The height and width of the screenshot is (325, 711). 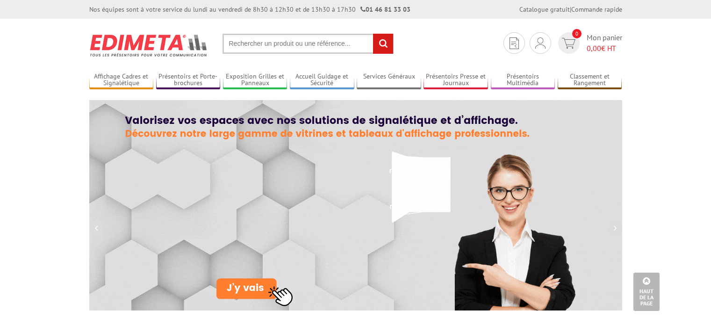 What do you see at coordinates (121, 80) in the screenshot?
I see `a: Affichage Cadres et Signalétique` at bounding box center [121, 80].